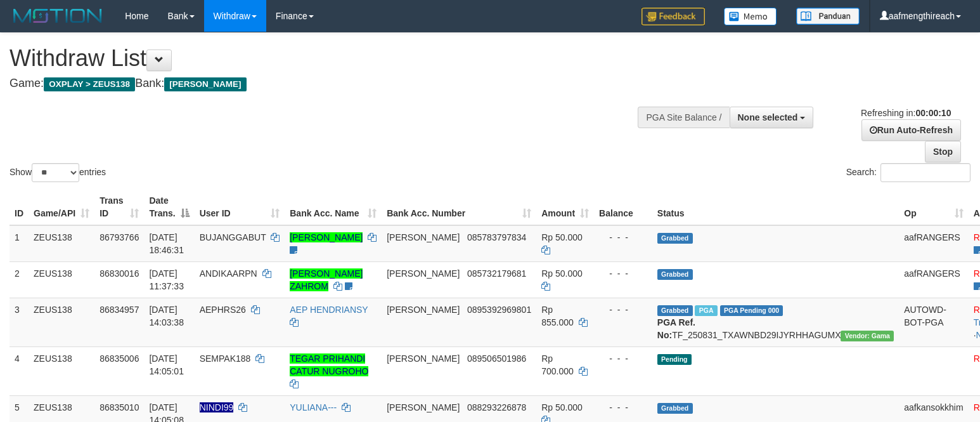 The image size is (980, 422). Describe the element at coordinates (217, 407) in the screenshot. I see `span: Nama rekening ada tanda titik/strip, harap diedit` at that location.